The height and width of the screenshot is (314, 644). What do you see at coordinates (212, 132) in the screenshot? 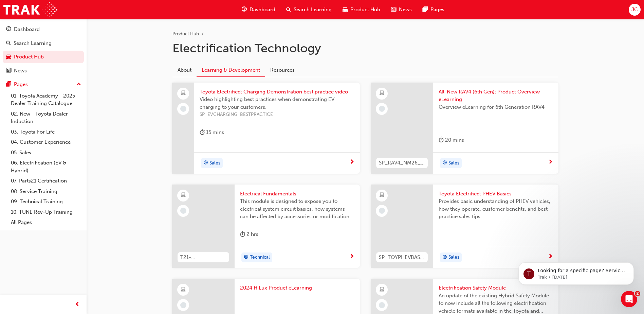
I see `div: 15 mins` at bounding box center [212, 132].